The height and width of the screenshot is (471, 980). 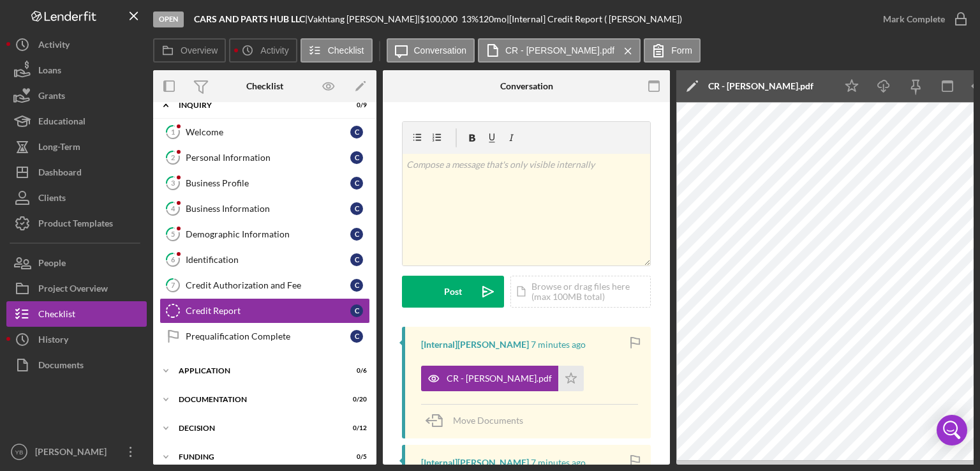 I want to click on div: Open Intercom Messenger, so click(x=952, y=430).